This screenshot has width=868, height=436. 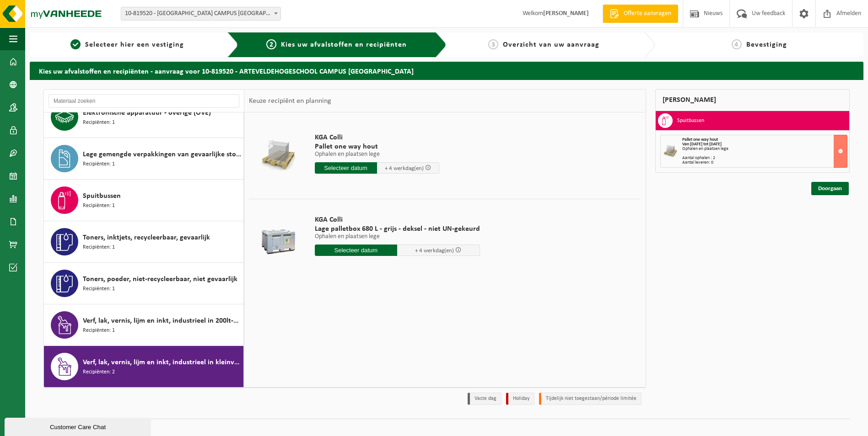 I want to click on span: Spuitbussen, so click(x=102, y=196).